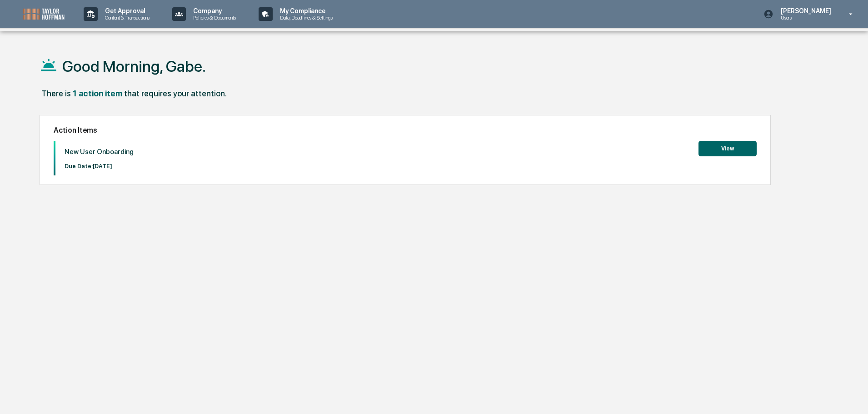 The width and height of the screenshot is (868, 414). I want to click on p: New User Onboarding, so click(99, 152).